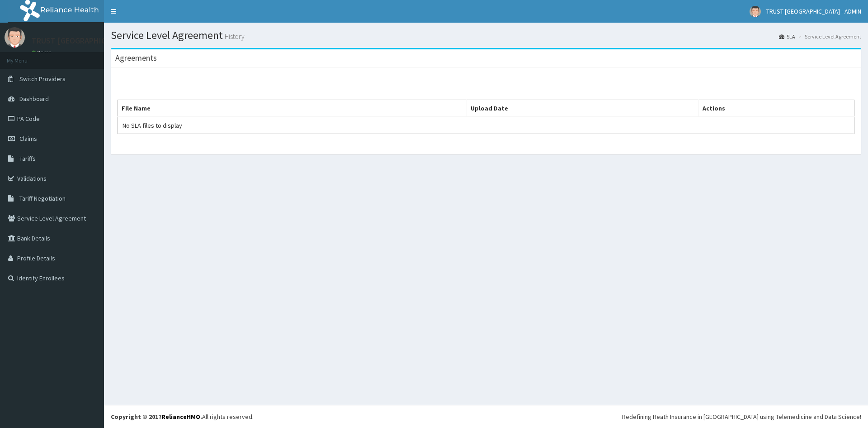 This screenshot has height=428, width=868. I want to click on span: Switch Providers, so click(43, 79).